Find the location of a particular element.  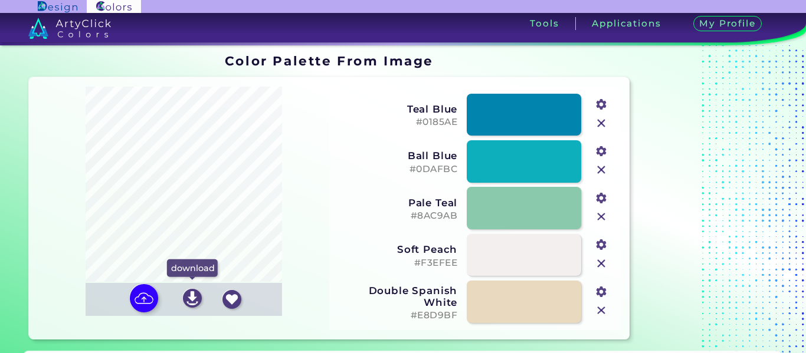

h3: Applications is located at coordinates (626, 23).